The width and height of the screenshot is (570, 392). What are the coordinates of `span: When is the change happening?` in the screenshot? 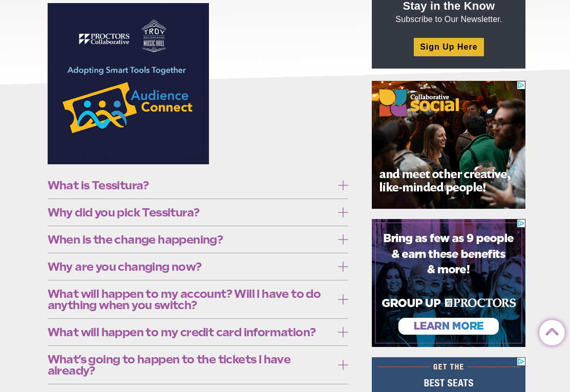 It's located at (190, 240).